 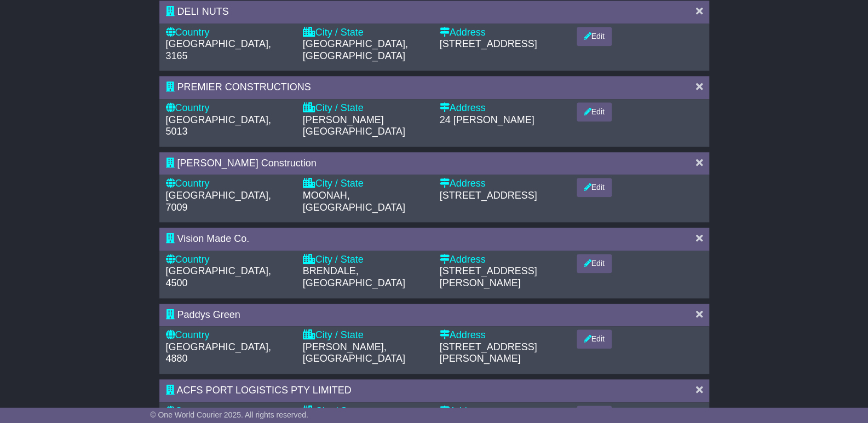 What do you see at coordinates (229, 415) in the screenshot?
I see `span: © One World Courier 2025. All rights reserved.` at bounding box center [229, 415].